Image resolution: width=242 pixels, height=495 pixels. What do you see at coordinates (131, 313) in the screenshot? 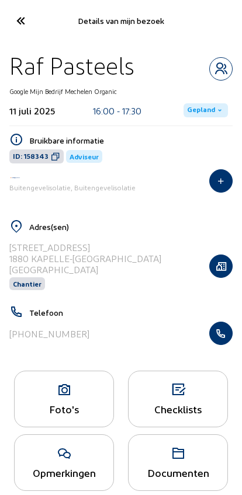
I see `h5: Telefoon` at bounding box center [131, 313].